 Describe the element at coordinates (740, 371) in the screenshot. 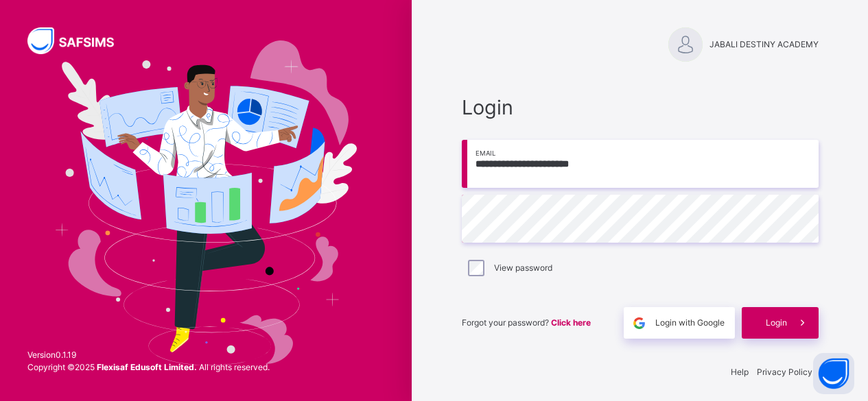

I see `a: Help` at that location.